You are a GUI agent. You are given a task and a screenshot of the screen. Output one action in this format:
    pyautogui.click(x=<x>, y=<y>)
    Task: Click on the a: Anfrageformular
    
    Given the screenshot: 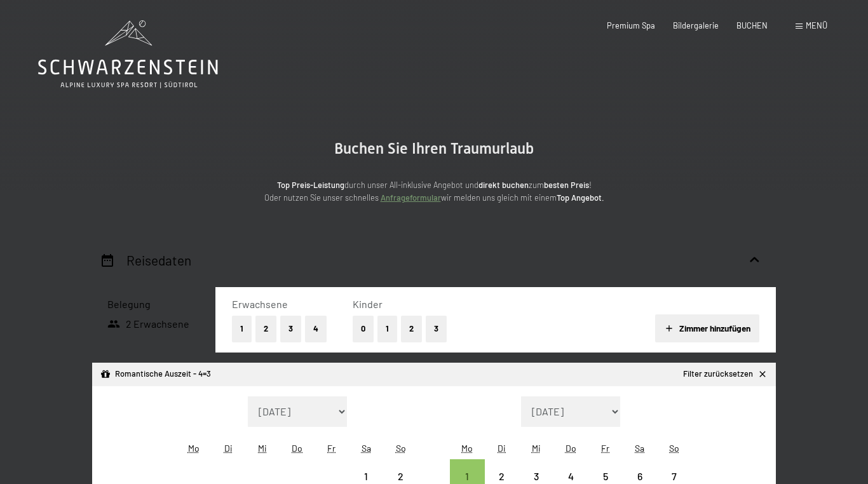 What is the action you would take?
    pyautogui.click(x=411, y=197)
    